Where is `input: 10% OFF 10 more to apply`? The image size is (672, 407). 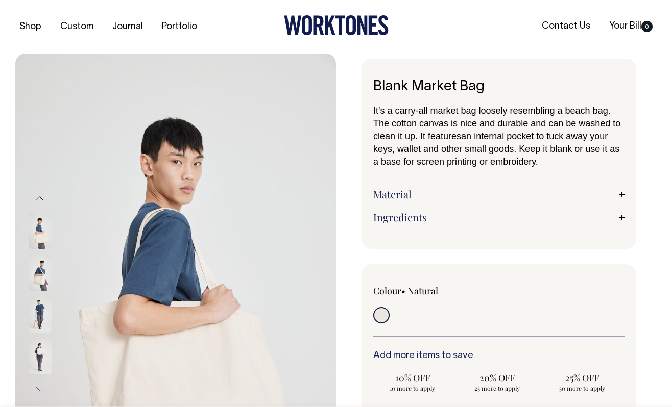 input: 10% OFF 10 more to apply is located at coordinates (413, 382).